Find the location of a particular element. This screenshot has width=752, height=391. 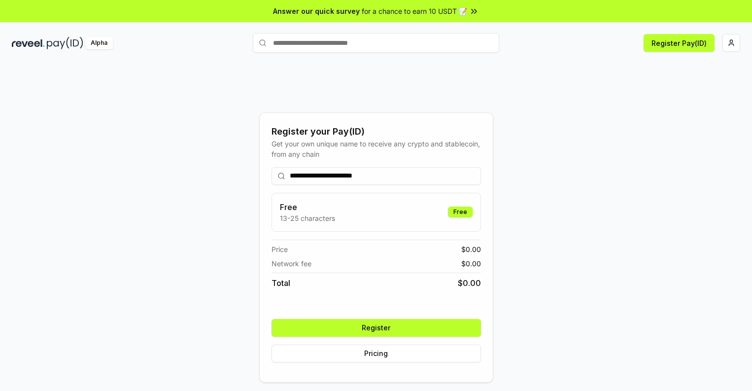

div: Alpha is located at coordinates (99, 43).